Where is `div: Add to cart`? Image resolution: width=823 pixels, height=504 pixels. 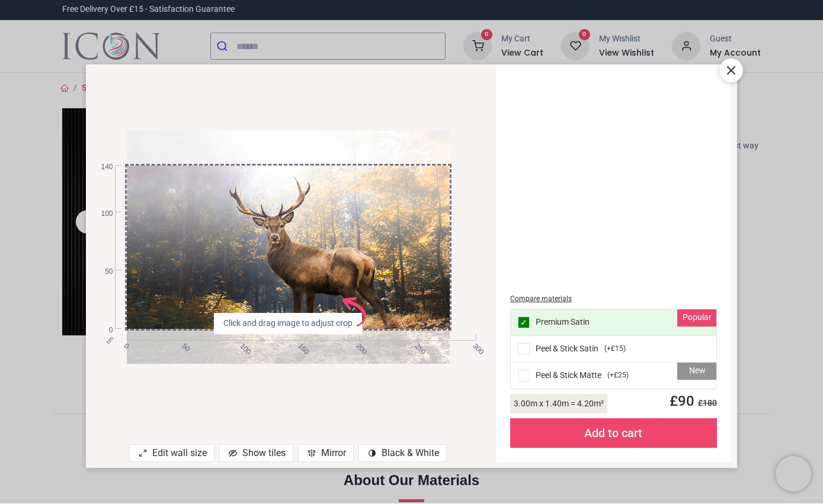
div: Add to cart is located at coordinates (613, 434).